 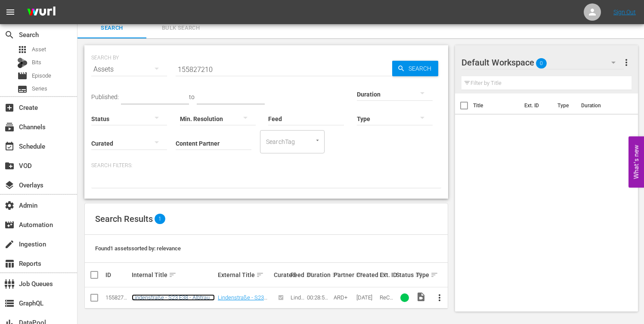 I want to click on div: Default Workspace, so click(x=543, y=62).